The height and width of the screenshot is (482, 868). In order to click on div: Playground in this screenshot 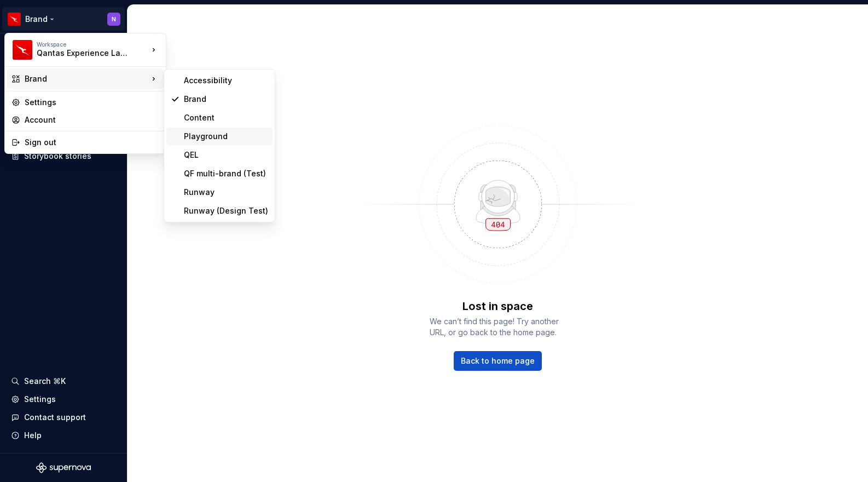, I will do `click(226, 136)`.